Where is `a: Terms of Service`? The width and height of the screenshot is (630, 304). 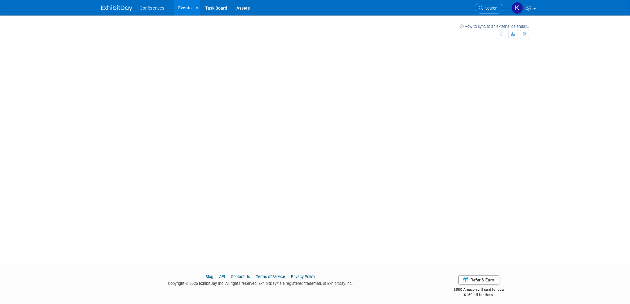 a: Terms of Service is located at coordinates (270, 277).